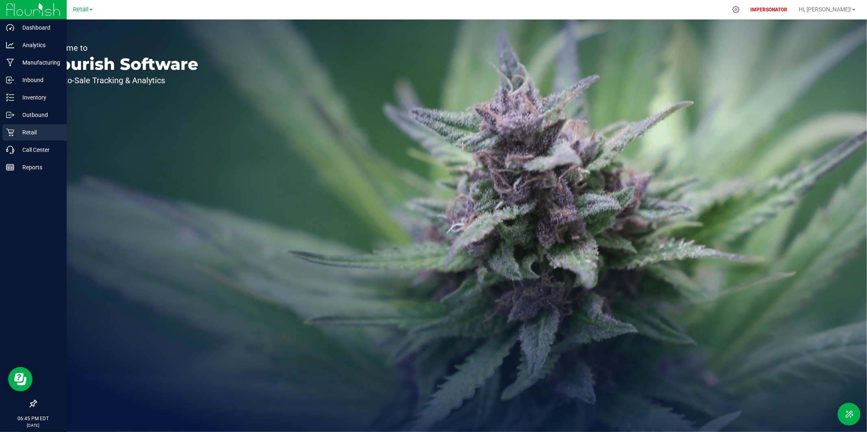  What do you see at coordinates (121, 64) in the screenshot?
I see `p: Flourish Software` at bounding box center [121, 64].